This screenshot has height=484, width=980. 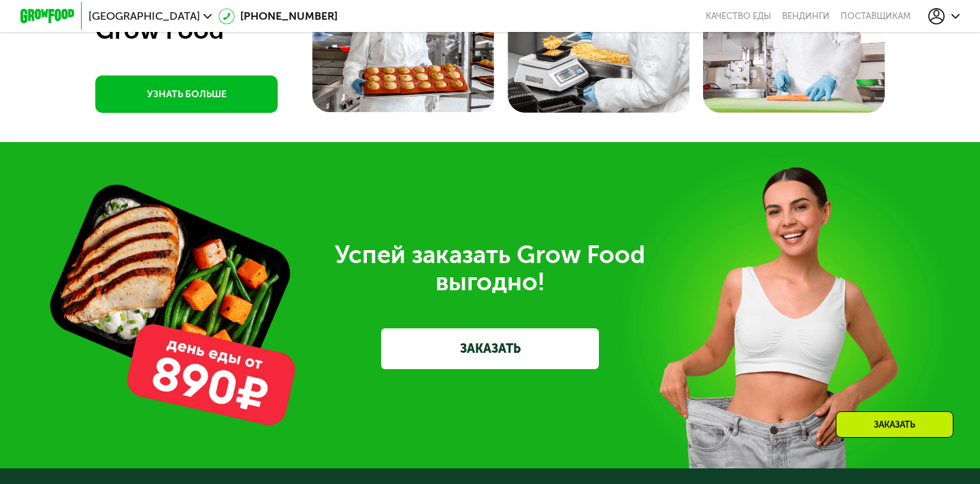 What do you see at coordinates (875, 17) in the screenshot?
I see `div: поставщикам` at bounding box center [875, 17].